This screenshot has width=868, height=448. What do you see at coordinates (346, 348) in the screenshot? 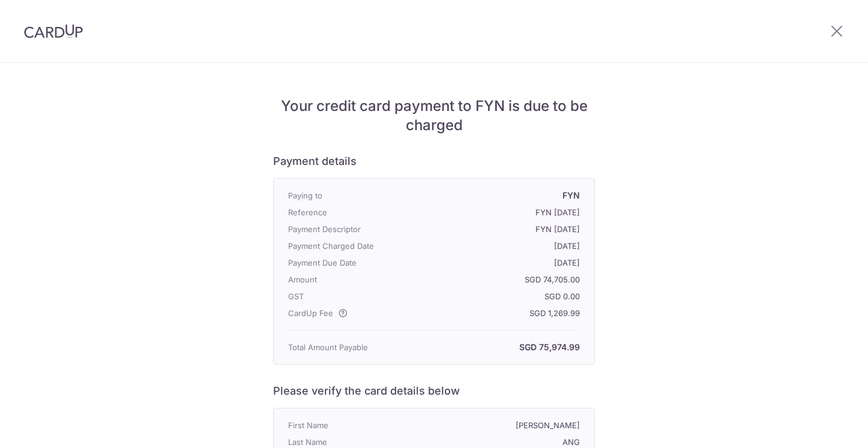
I see `p: Total Amount Payable` at bounding box center [346, 348].